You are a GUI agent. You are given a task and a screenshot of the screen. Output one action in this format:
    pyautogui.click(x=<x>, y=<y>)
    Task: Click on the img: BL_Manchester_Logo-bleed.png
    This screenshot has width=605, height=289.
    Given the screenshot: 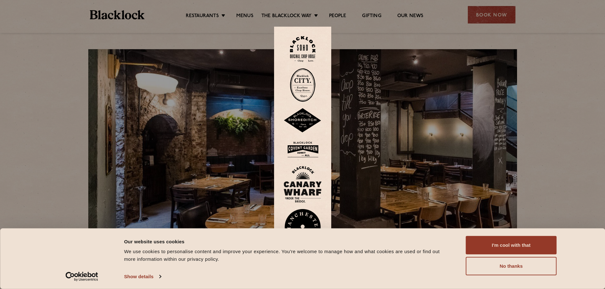 What is the action you would take?
    pyautogui.click(x=303, y=231)
    